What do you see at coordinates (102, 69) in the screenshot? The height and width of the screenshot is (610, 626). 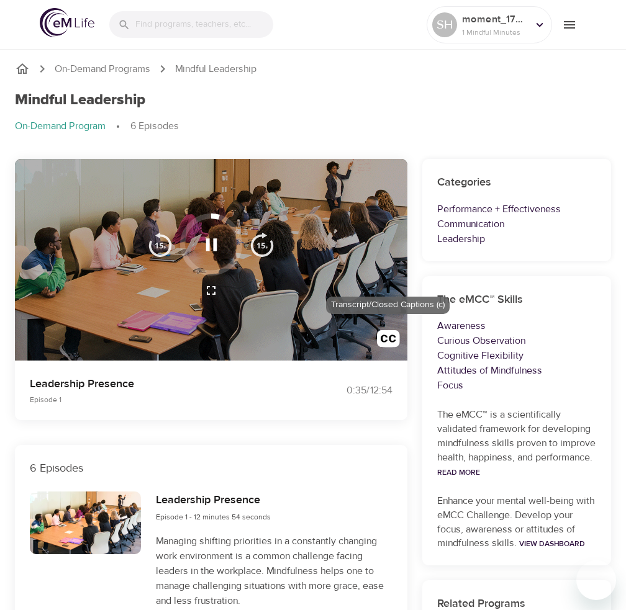 I see `p: On-Demand Programs` at bounding box center [102, 69].